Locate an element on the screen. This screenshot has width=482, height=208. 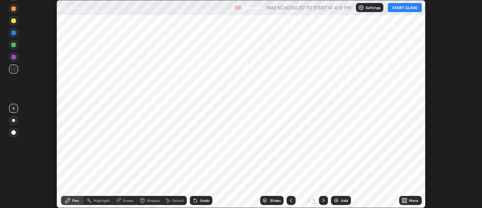
img: recording.375f2c34.svg is located at coordinates (238, 8).